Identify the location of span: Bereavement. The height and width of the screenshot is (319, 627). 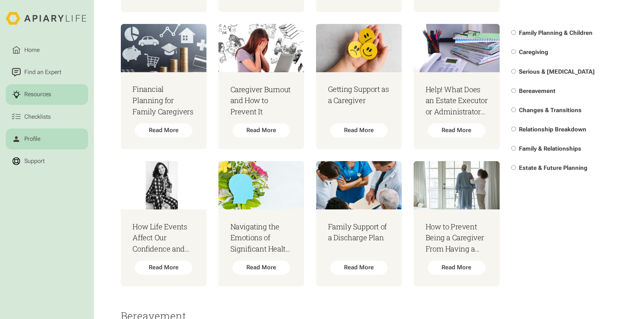
(537, 91).